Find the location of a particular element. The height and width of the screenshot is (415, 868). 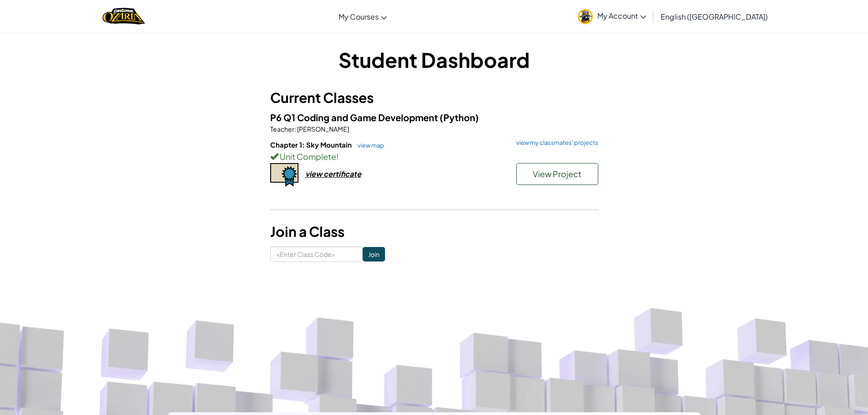

div: view certificate is located at coordinates (333, 174).